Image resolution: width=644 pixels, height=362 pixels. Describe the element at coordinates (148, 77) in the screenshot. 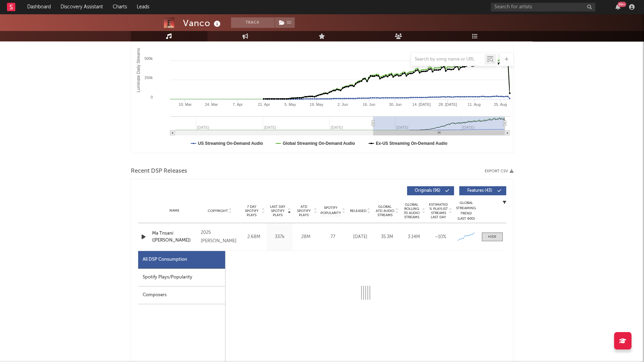

I see `text: 250k` at that location.